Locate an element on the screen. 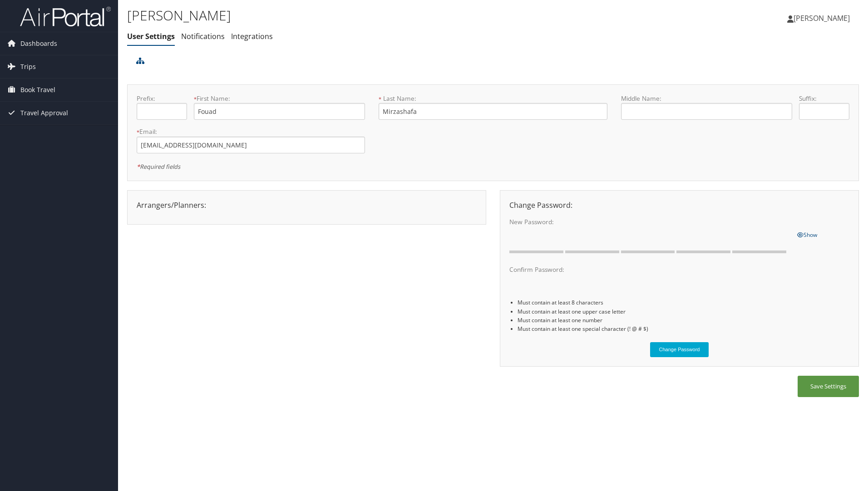  a: Notifications is located at coordinates (203, 36).